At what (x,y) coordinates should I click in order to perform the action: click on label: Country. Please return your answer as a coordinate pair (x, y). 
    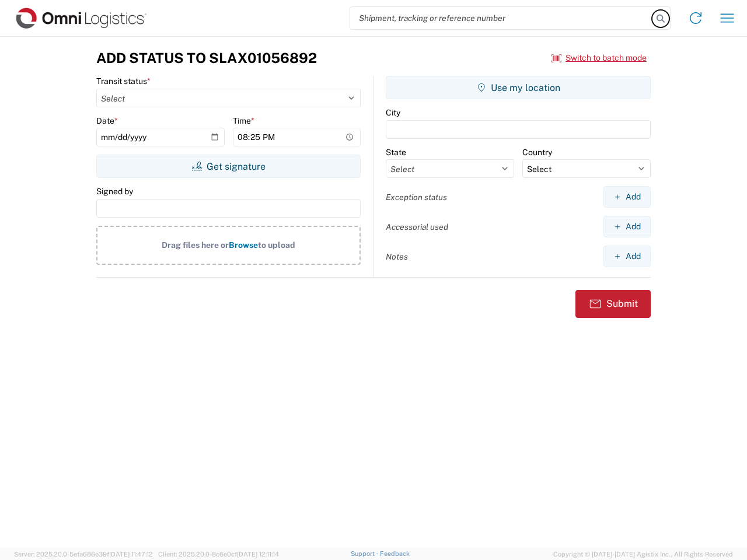
    Looking at the image, I should click on (537, 152).